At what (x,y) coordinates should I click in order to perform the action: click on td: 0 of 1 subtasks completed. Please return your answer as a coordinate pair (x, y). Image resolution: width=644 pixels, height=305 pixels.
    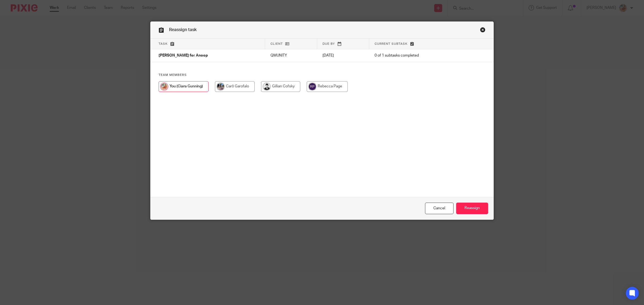
    Looking at the image, I should click on (418, 56).